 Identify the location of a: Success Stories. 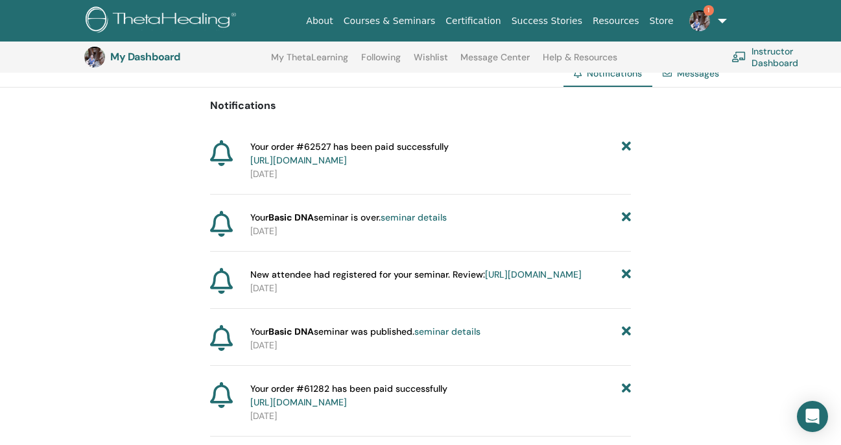
(547, 21).